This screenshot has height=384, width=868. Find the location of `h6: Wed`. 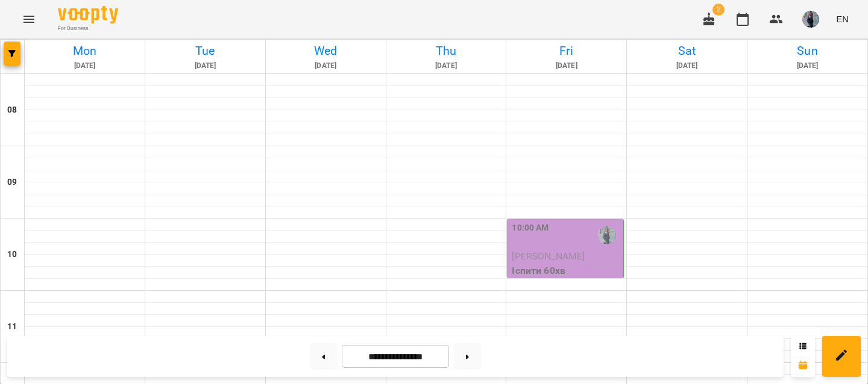

h6: Wed is located at coordinates (326, 50).